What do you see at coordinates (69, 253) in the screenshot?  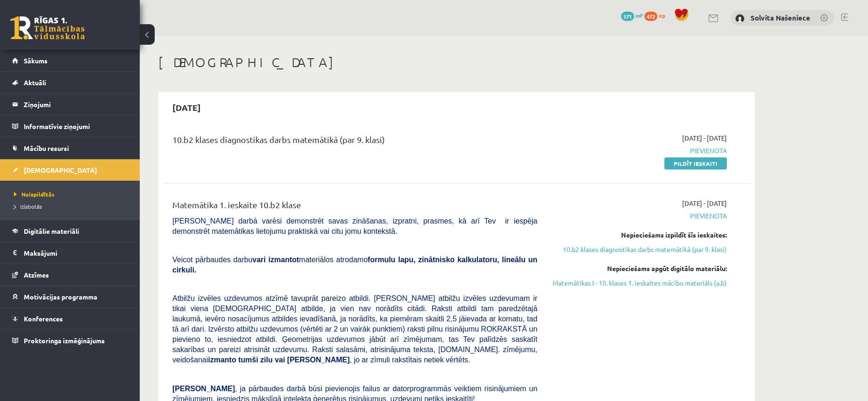 I see `a: Maksājumi` at bounding box center [69, 253].